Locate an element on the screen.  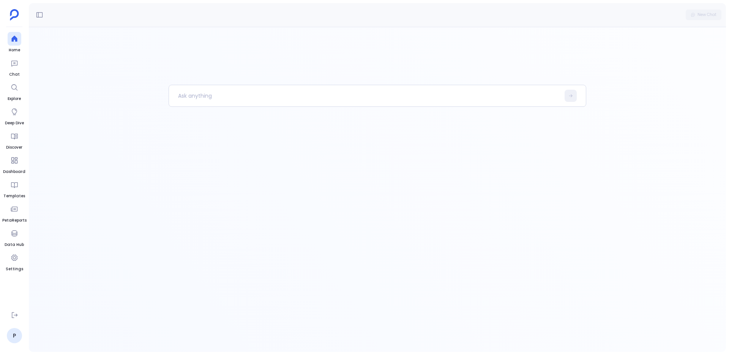
a: Home is located at coordinates (14, 43).